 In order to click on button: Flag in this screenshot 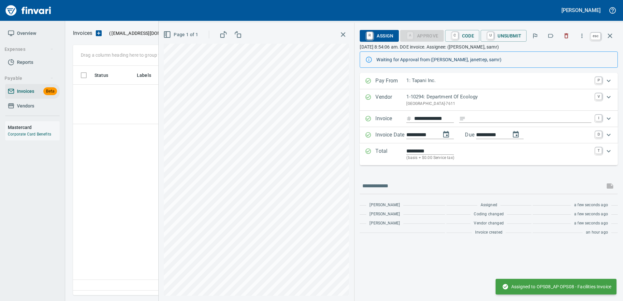, I will do `click(535, 36)`.